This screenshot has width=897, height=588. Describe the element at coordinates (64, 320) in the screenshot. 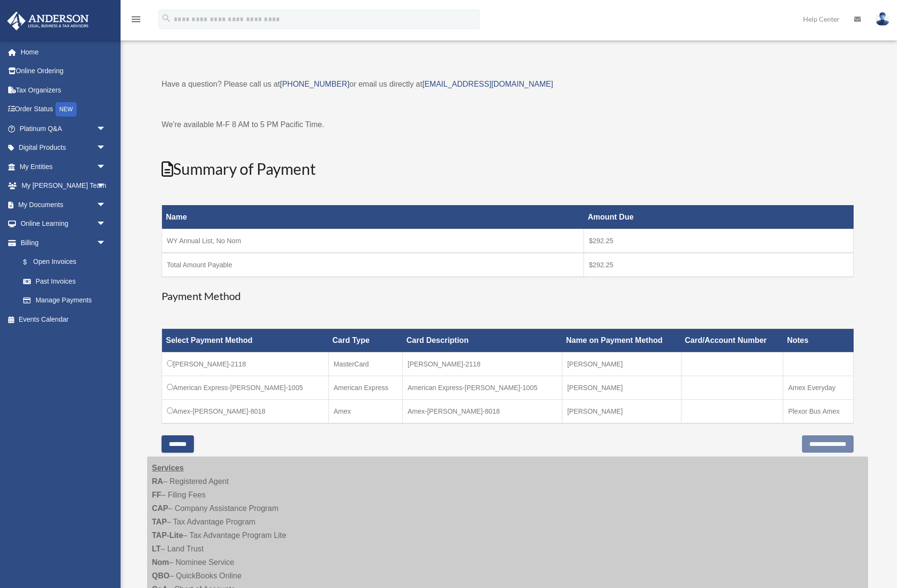

I see `a: Events Calendar` at that location.